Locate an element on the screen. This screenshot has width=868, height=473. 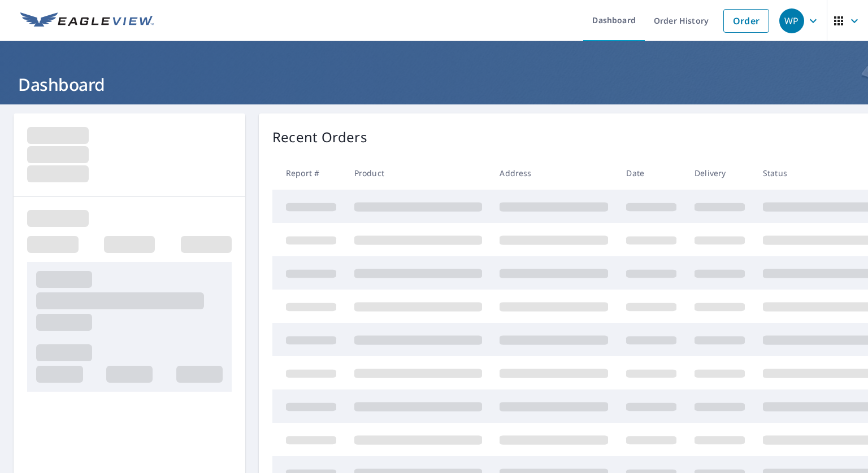
th: Address is located at coordinates (554, 173).